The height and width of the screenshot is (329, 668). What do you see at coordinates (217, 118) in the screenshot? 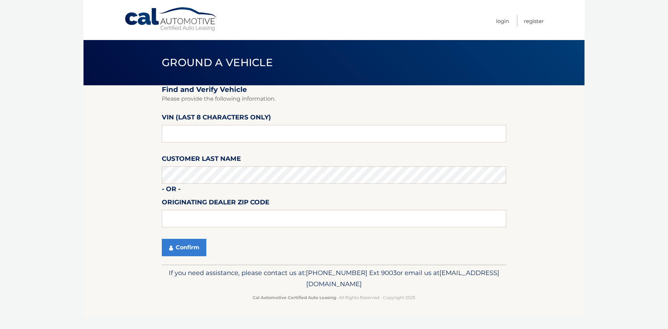
I see `label: VIN (last 8 characters only)` at bounding box center [217, 118].